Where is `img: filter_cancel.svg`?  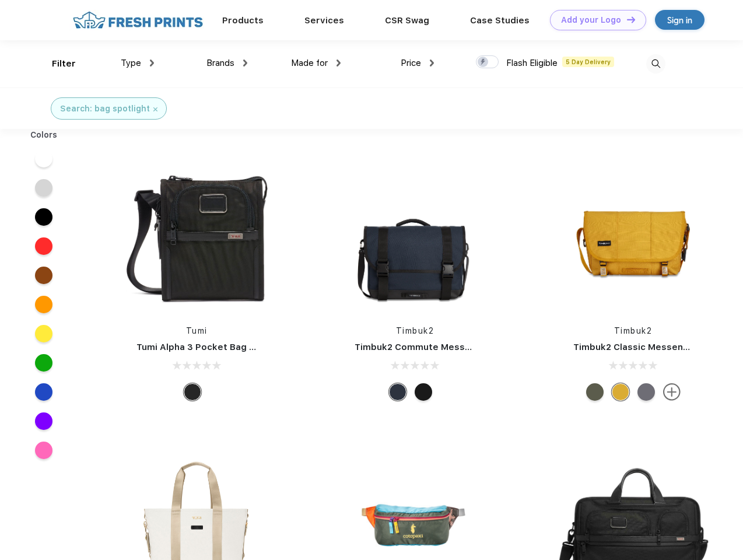
img: filter_cancel.svg is located at coordinates (155, 109).